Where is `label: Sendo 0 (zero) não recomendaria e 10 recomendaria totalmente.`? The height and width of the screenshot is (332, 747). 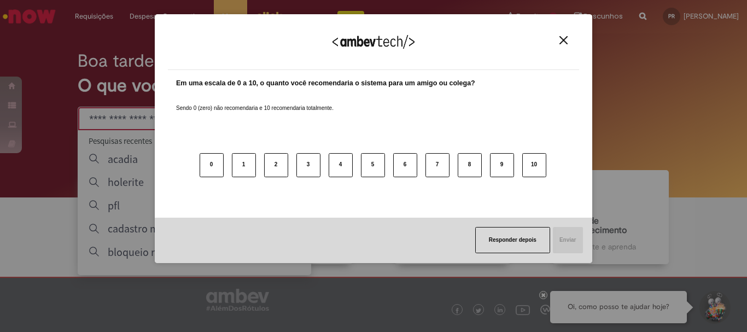
label: Sendo 0 (zero) não recomendaria e 10 recomendaria totalmente. is located at coordinates (255, 102).